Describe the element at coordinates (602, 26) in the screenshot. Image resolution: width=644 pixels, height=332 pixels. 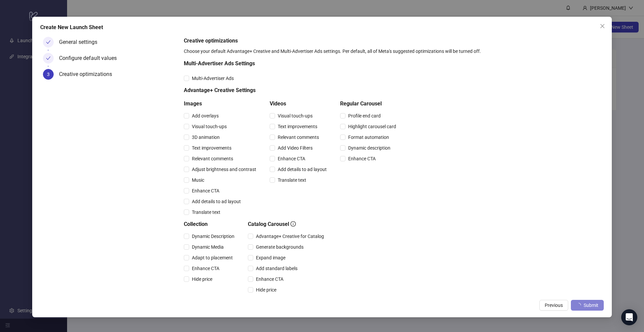
I see `span: close` at that location.